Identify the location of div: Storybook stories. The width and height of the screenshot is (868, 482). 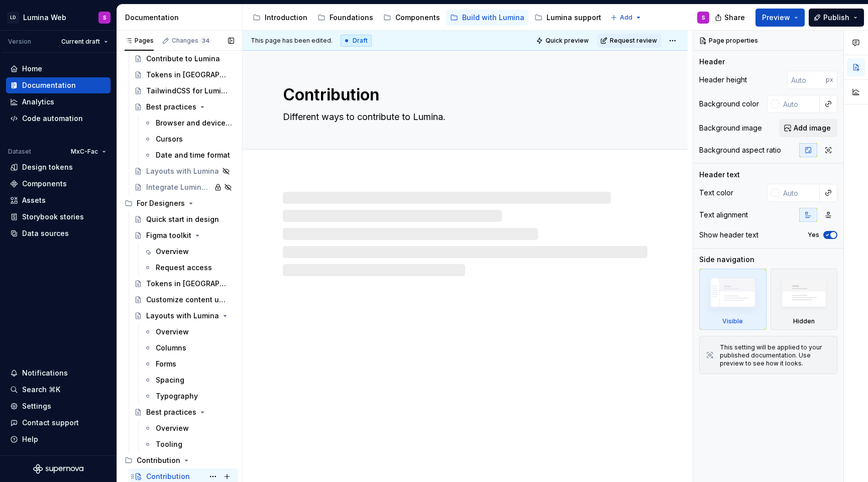
(53, 217).